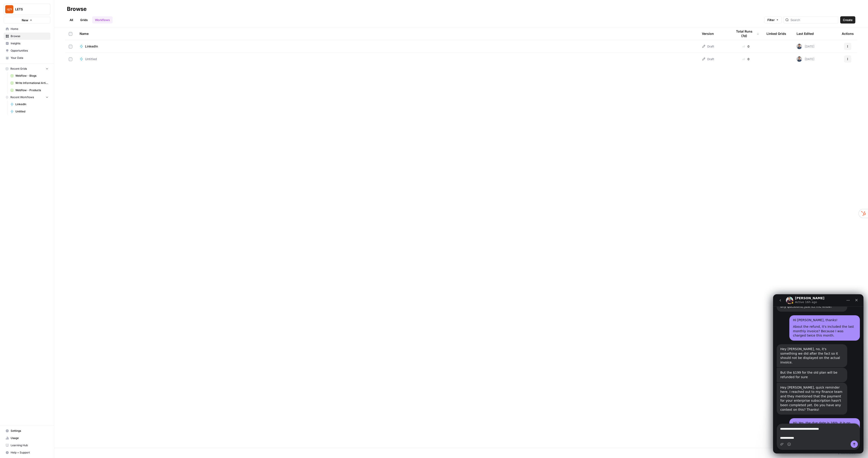 The height and width of the screenshot is (458, 868). I want to click on div: Close, so click(84, 6).